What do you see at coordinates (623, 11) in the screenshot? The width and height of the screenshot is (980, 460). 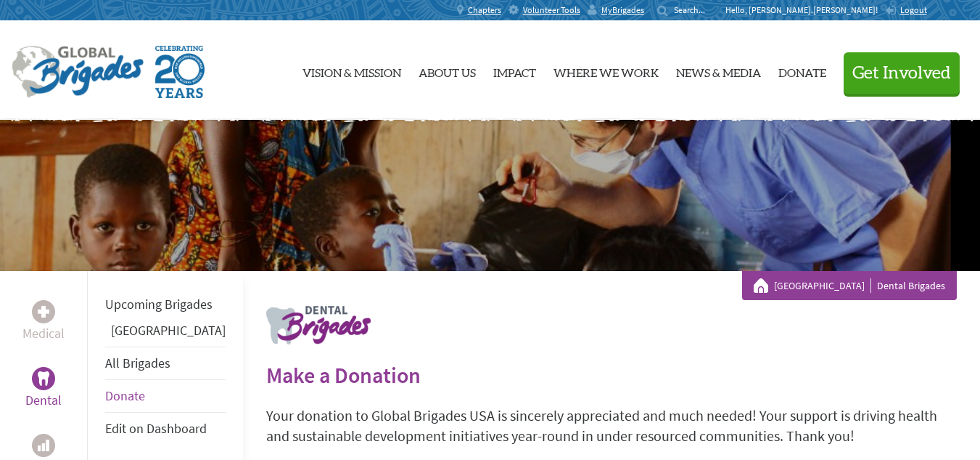 I see `span: MyBrigades` at bounding box center [623, 11].